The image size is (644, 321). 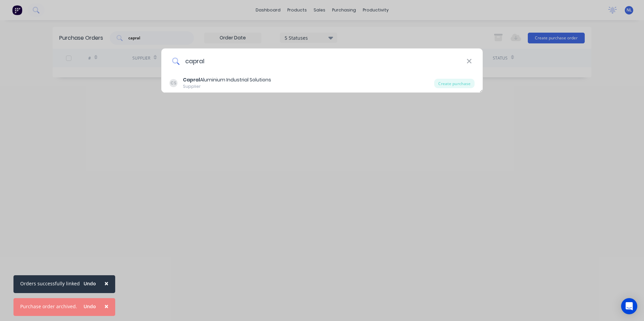 I want to click on input: Enter a supplier name to create a new order..., so click(x=323, y=61).